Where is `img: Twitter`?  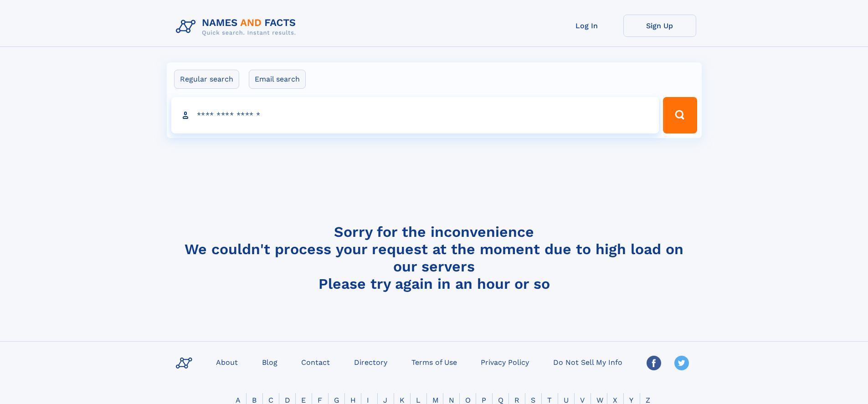 img: Twitter is located at coordinates (682, 363).